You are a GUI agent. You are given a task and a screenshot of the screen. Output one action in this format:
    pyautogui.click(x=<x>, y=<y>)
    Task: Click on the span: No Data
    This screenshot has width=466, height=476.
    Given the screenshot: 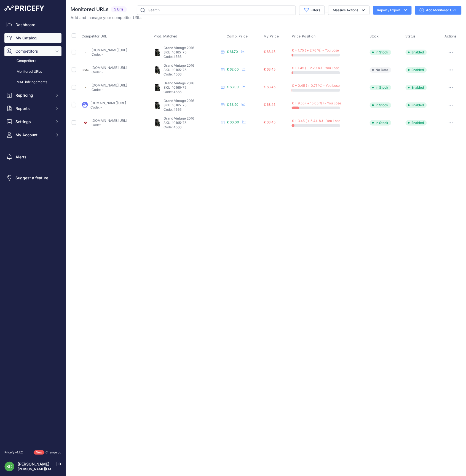 What is the action you would take?
    pyautogui.click(x=381, y=70)
    